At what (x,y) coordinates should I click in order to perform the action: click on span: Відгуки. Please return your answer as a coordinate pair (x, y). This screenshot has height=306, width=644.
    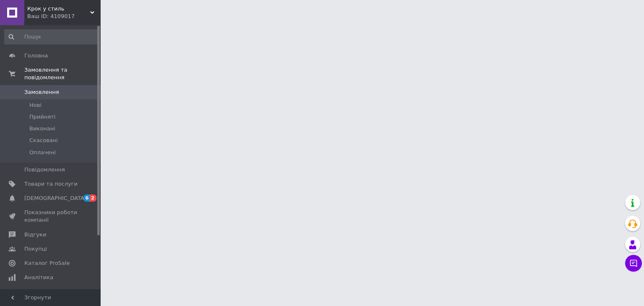
    Looking at the image, I should click on (35, 235).